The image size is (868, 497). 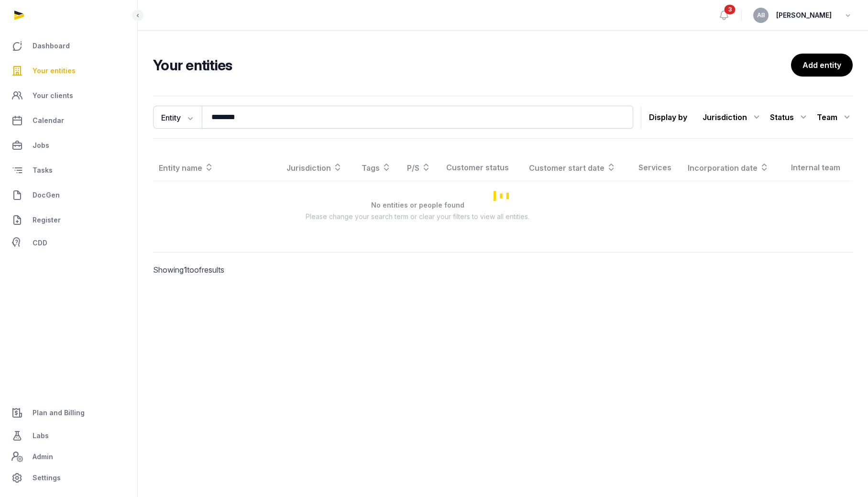 I want to click on span: Jobs, so click(x=41, y=145).